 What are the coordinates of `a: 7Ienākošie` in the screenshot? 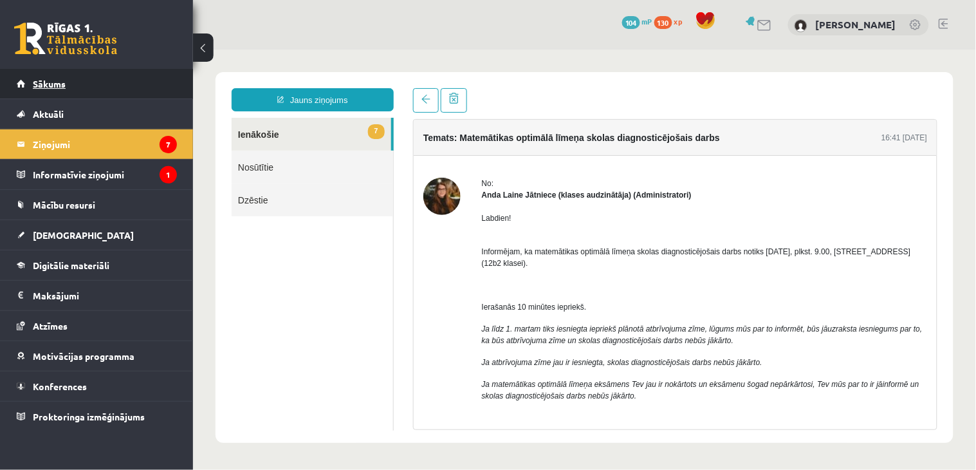 It's located at (118, 84).